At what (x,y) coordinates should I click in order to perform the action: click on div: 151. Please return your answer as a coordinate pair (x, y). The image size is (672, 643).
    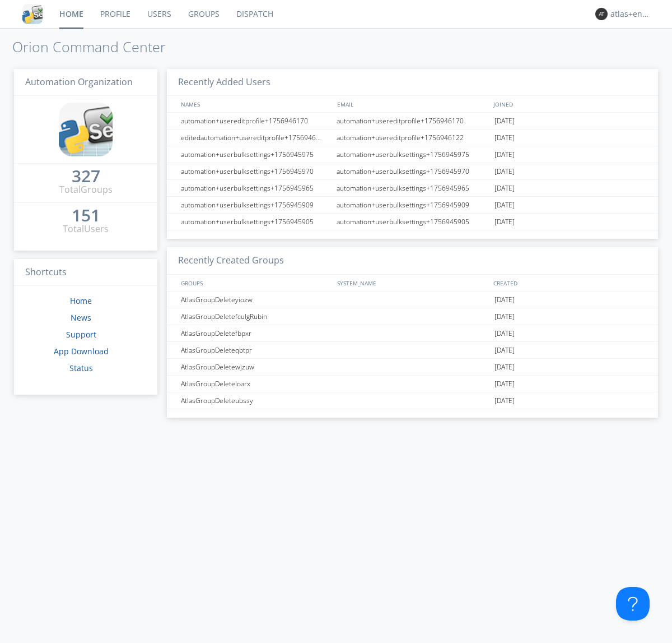
    Looking at the image, I should click on (85, 215).